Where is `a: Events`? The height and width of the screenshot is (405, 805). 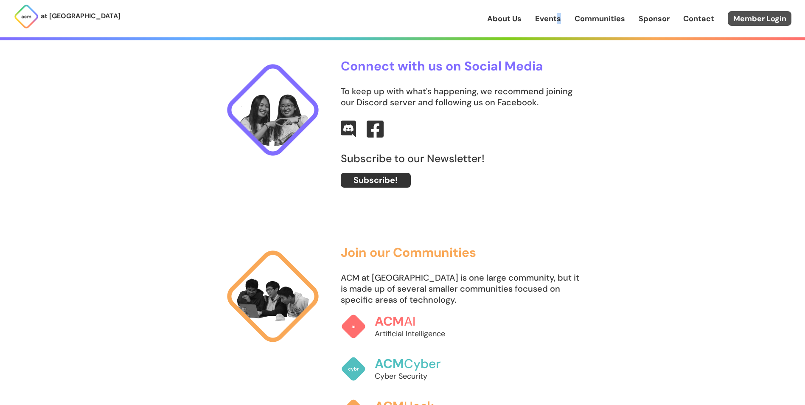 a: Events is located at coordinates (548, 19).